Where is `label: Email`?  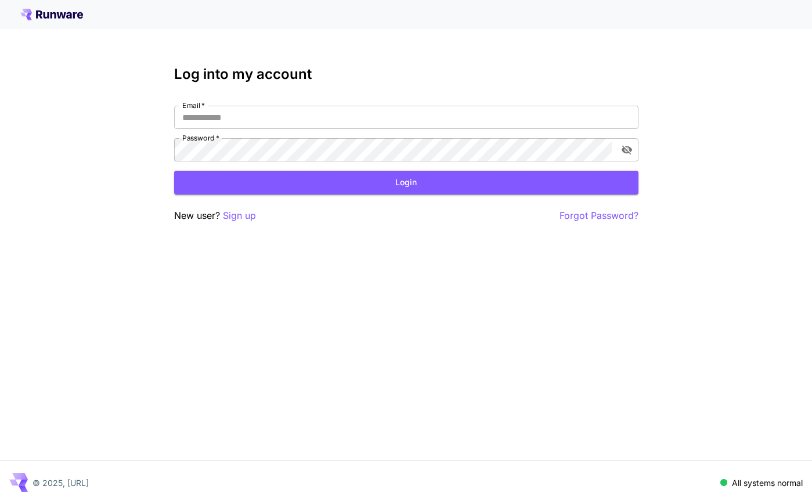 label: Email is located at coordinates (193, 105).